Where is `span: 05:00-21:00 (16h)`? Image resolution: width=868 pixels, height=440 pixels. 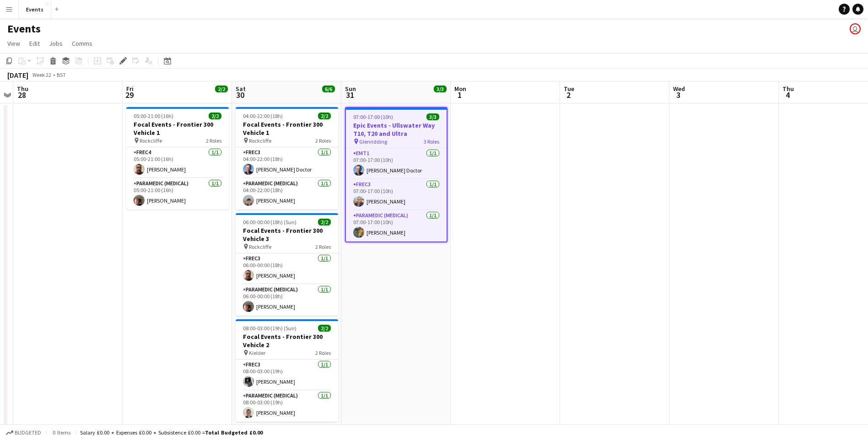 span: 05:00-21:00 (16h) is located at coordinates (153, 116).